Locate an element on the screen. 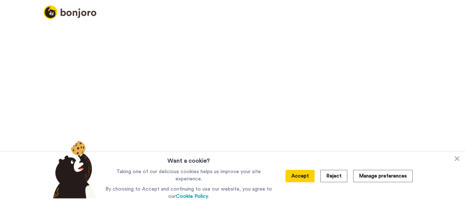  button: Accept is located at coordinates (300, 176).